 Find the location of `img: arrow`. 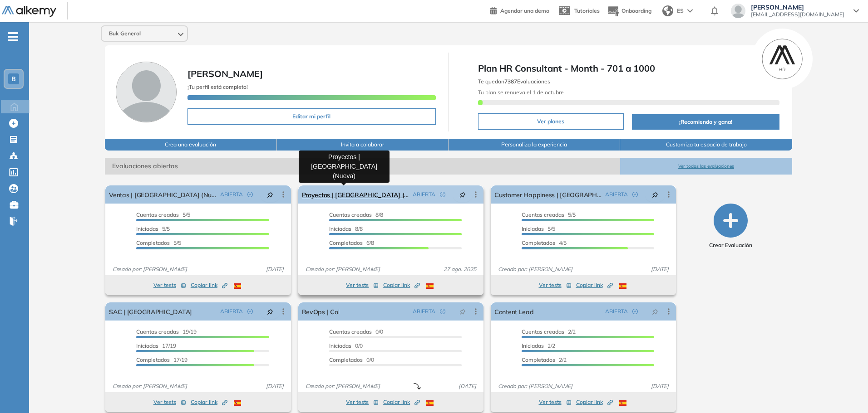

img: arrow is located at coordinates (690, 11).